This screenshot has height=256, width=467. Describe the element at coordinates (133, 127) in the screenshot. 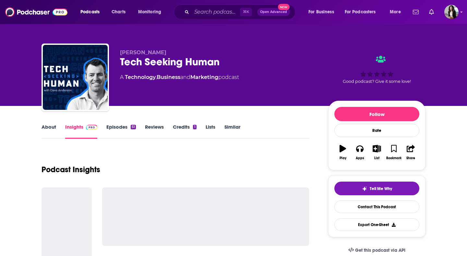

I see `div: 51` at that location.